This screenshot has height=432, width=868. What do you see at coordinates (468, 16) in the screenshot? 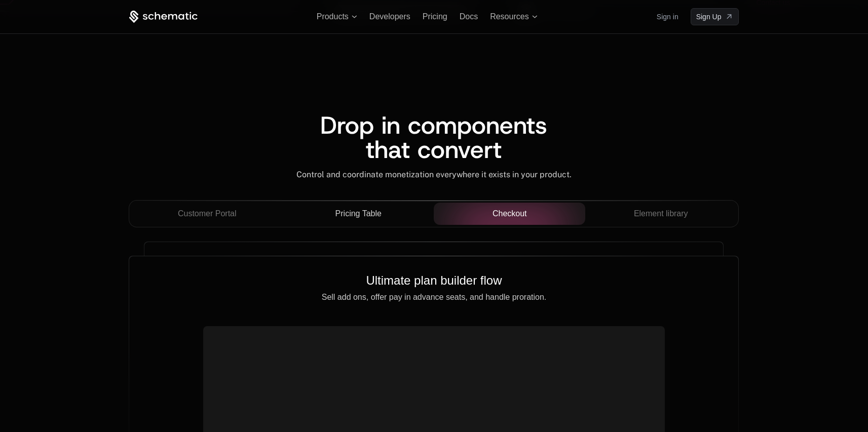
I see `span: Docs` at bounding box center [468, 16].